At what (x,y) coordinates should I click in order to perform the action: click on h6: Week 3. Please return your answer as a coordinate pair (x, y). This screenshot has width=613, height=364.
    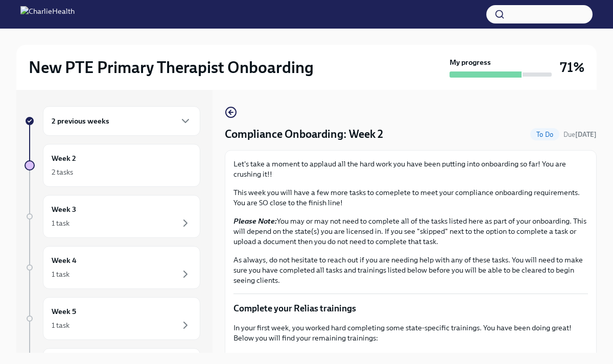
    Looking at the image, I should click on (64, 209).